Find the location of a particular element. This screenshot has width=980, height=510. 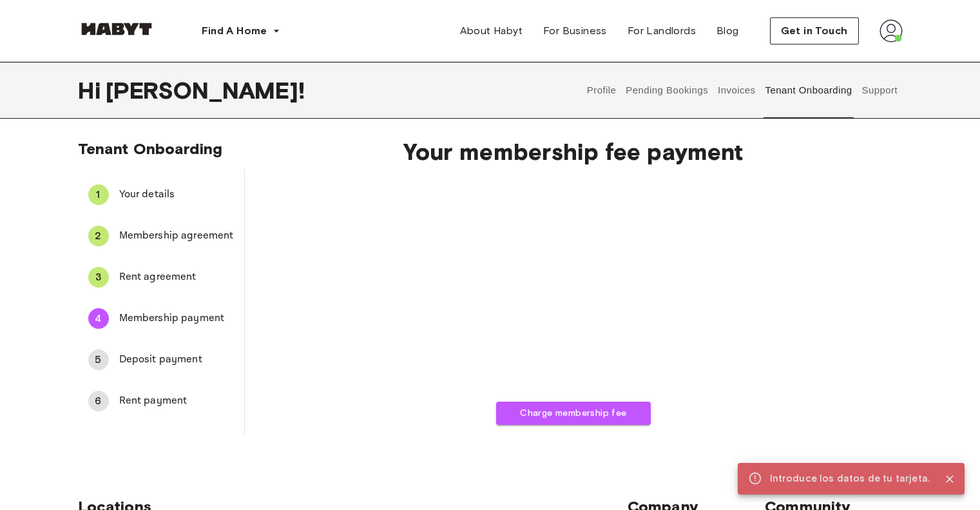

span: Rent payment is located at coordinates (177, 401).